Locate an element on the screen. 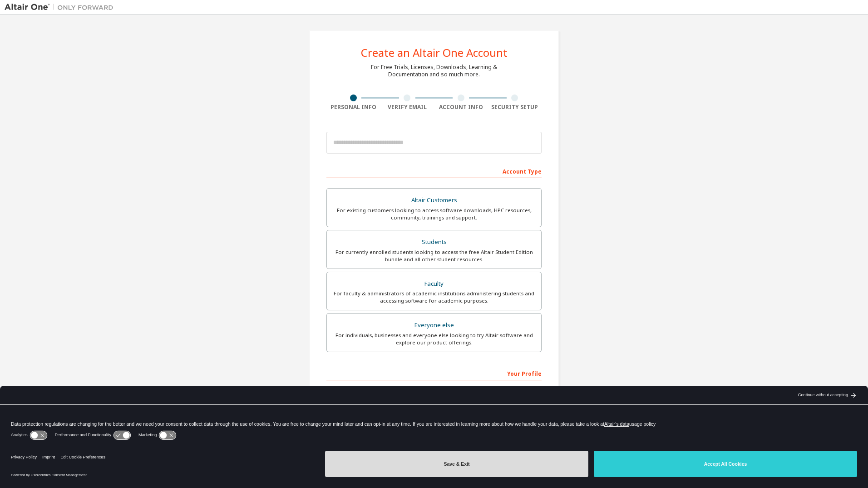 The image size is (868, 488). div: For existing customers looking to access software downloads, HPC resources, community, trainings ... is located at coordinates (434, 214).